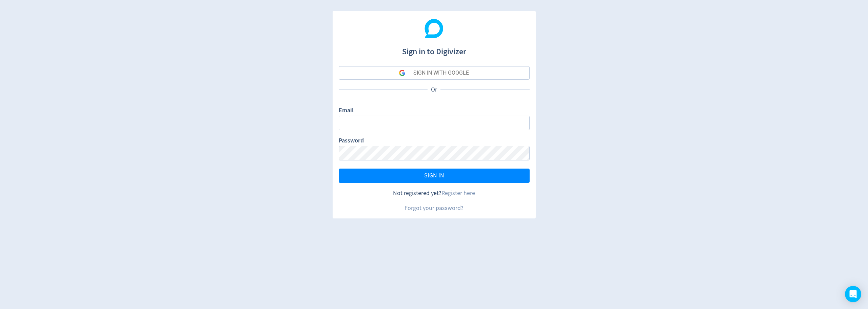 The width and height of the screenshot is (868, 309). What do you see at coordinates (441, 73) in the screenshot?
I see `div: SIGN IN WITH GOOGLE` at bounding box center [441, 73].